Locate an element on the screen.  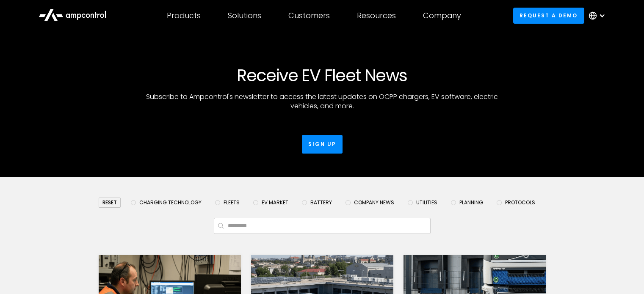
span: Protocols is located at coordinates (520, 203).